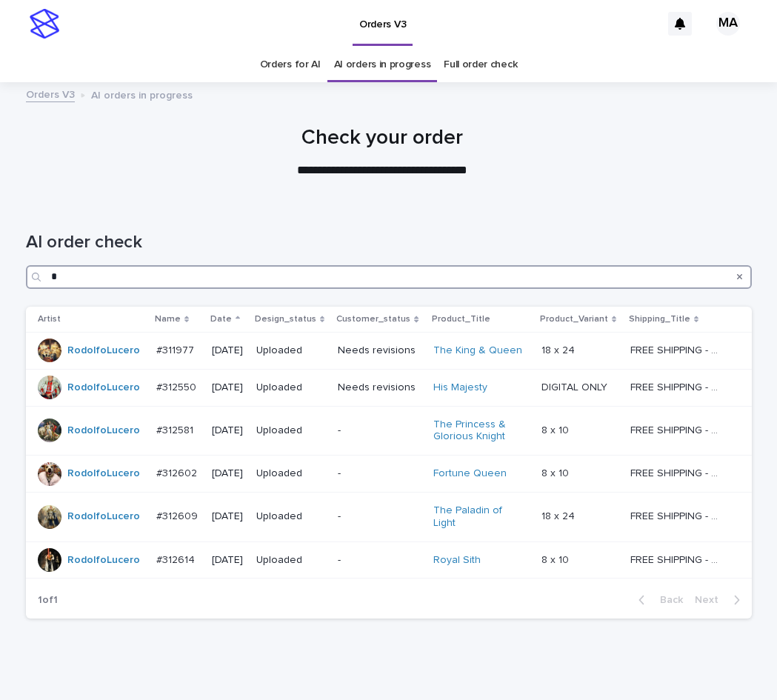 This screenshot has width=777, height=700. What do you see at coordinates (389, 277) in the screenshot?
I see `input: Search` at bounding box center [389, 277].